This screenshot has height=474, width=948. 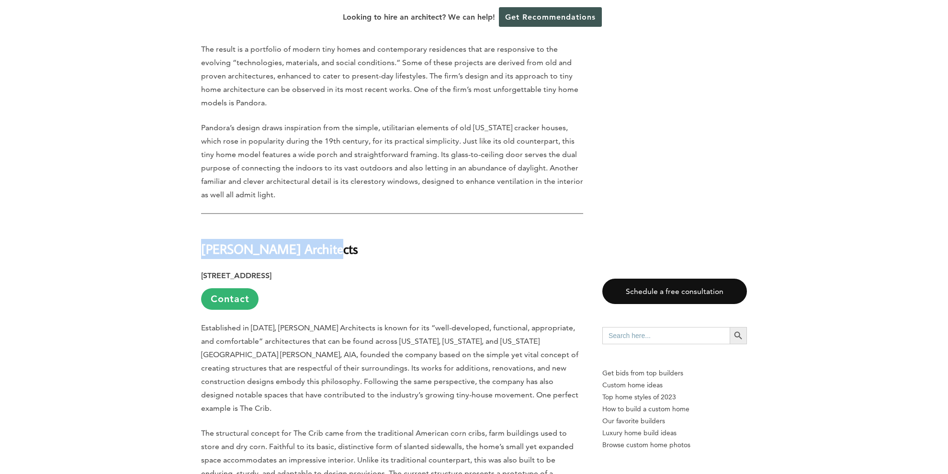 I want to click on p: Custom home ideas, so click(x=675, y=385).